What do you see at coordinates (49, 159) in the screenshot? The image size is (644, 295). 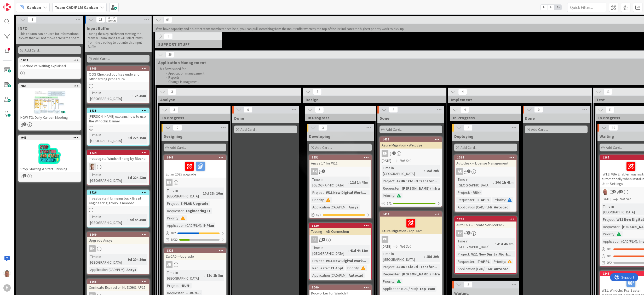 I see `a: 946Stop Starting & Start Finishing` at bounding box center [49, 159].